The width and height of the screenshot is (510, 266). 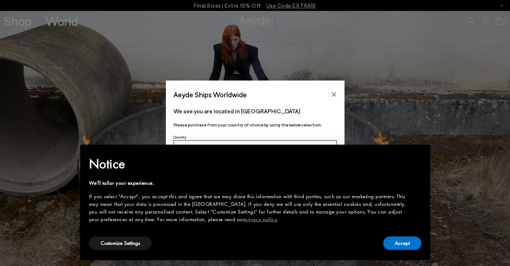 I want to click on h2: Notice, so click(x=250, y=164).